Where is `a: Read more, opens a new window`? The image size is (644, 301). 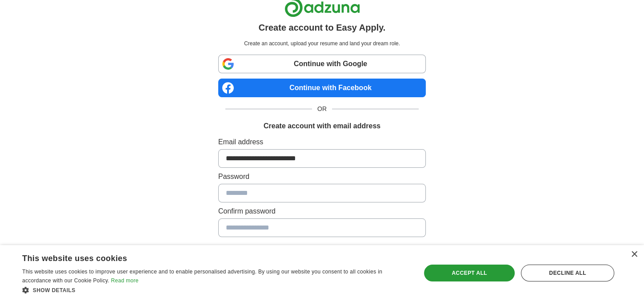
a: Read more, opens a new window is located at coordinates (125, 281).